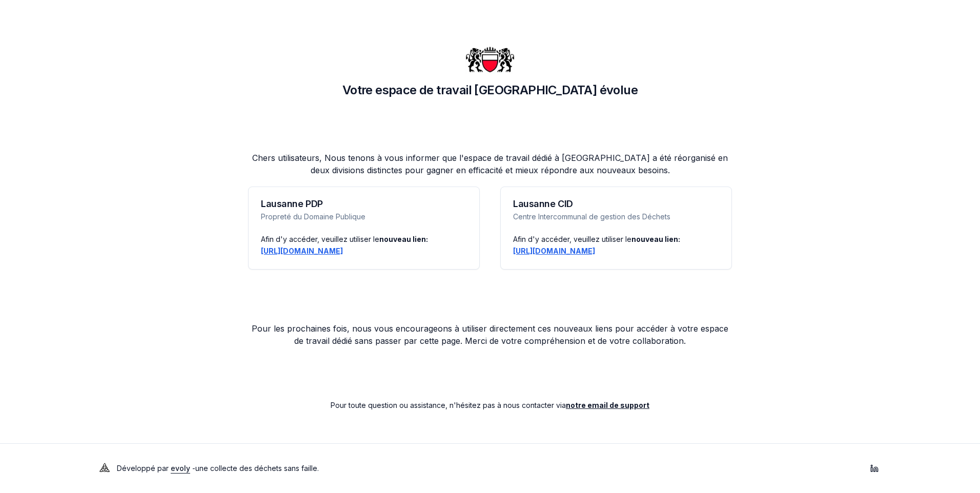 This screenshot has width=980, height=493. I want to click on h3: Lausanne CID, so click(616, 205).